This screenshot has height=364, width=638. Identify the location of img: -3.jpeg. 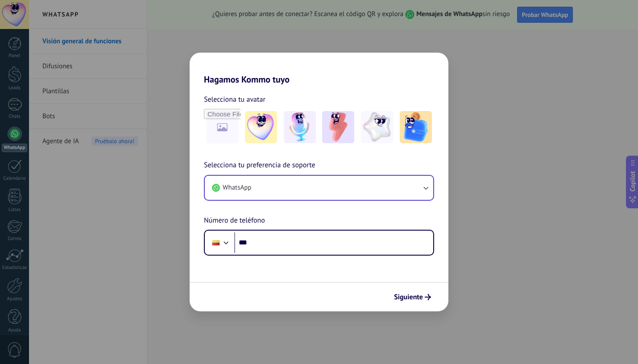
(338, 127).